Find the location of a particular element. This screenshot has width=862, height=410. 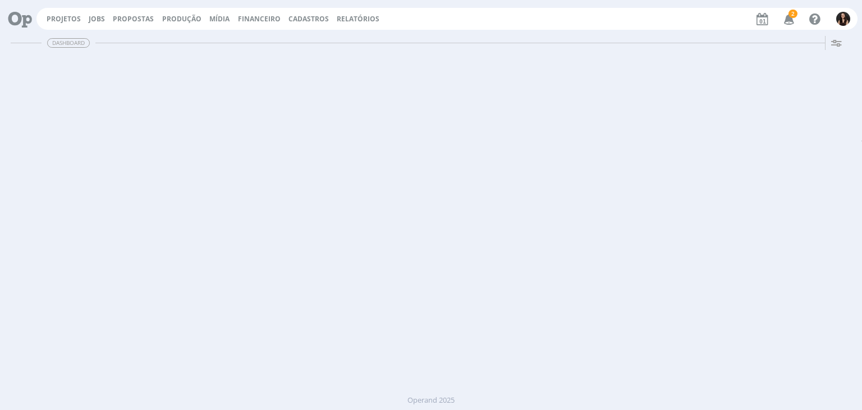

button: Financeiro is located at coordinates (259, 19).